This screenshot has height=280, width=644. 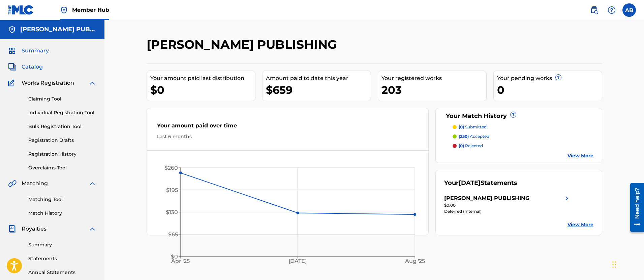 What do you see at coordinates (594, 10) in the screenshot?
I see `a: Public Search` at bounding box center [594, 10].